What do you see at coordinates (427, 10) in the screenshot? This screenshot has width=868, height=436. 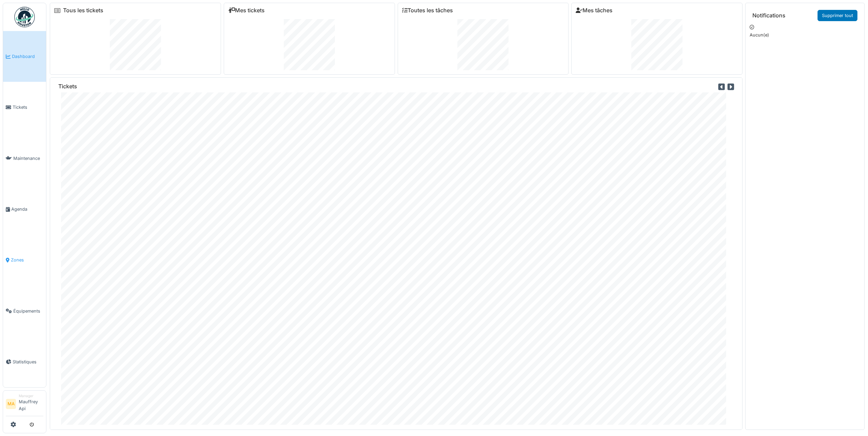 I see `a: Toutes les tâches` at bounding box center [427, 10].